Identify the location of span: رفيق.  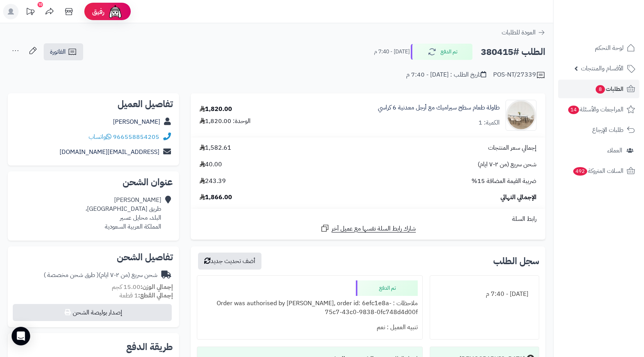
(98, 12).